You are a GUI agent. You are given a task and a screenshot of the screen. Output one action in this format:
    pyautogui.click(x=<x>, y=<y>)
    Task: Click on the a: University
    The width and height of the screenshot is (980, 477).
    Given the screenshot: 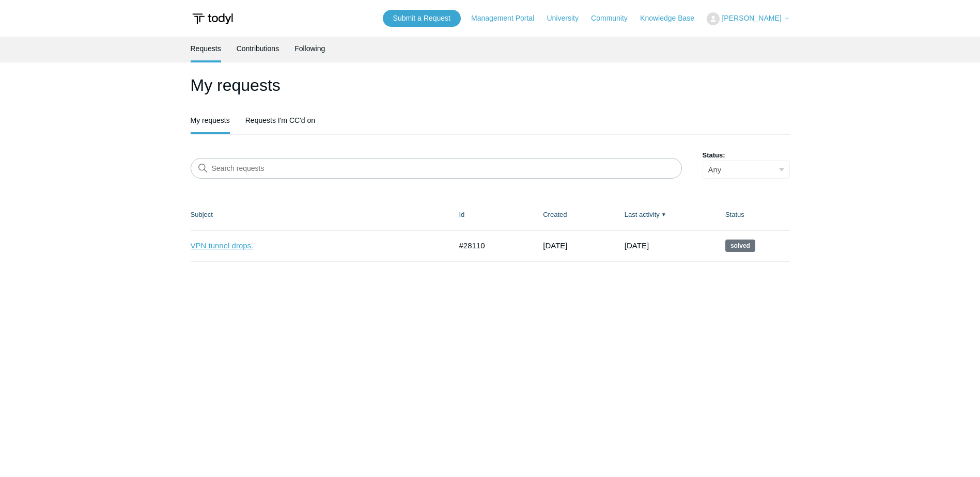 What is the action you would take?
    pyautogui.click(x=567, y=18)
    